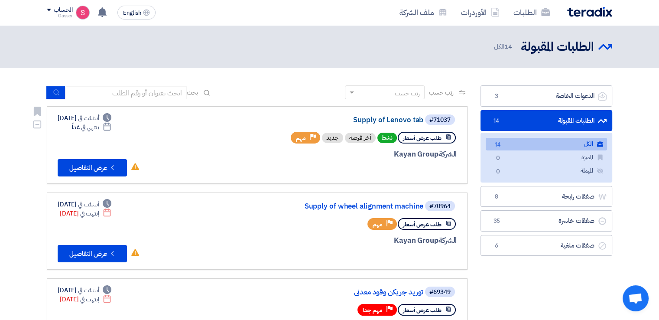 This screenshot has height=320, width=659. I want to click on div: Gasser, so click(59, 16).